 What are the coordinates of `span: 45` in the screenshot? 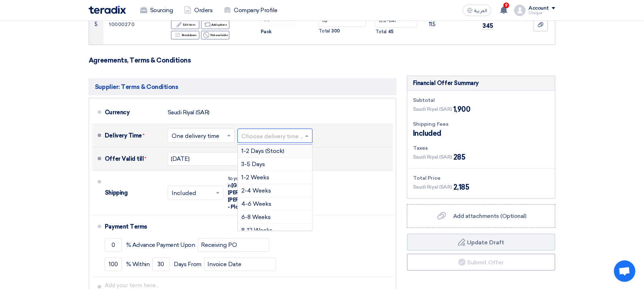 It's located at (391, 31).